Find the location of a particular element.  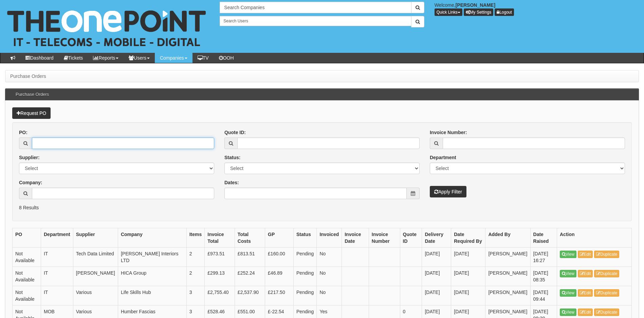

label: PO: is located at coordinates (23, 133).